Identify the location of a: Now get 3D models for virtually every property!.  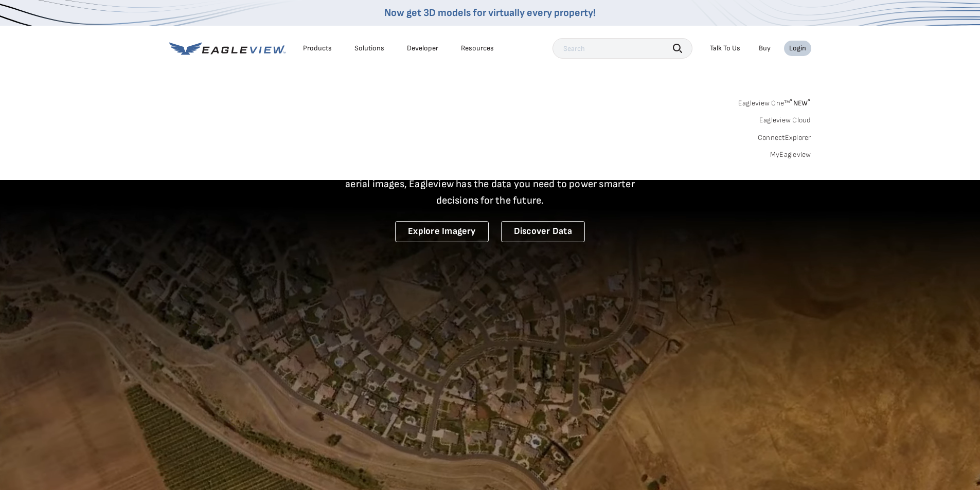
(490, 13).